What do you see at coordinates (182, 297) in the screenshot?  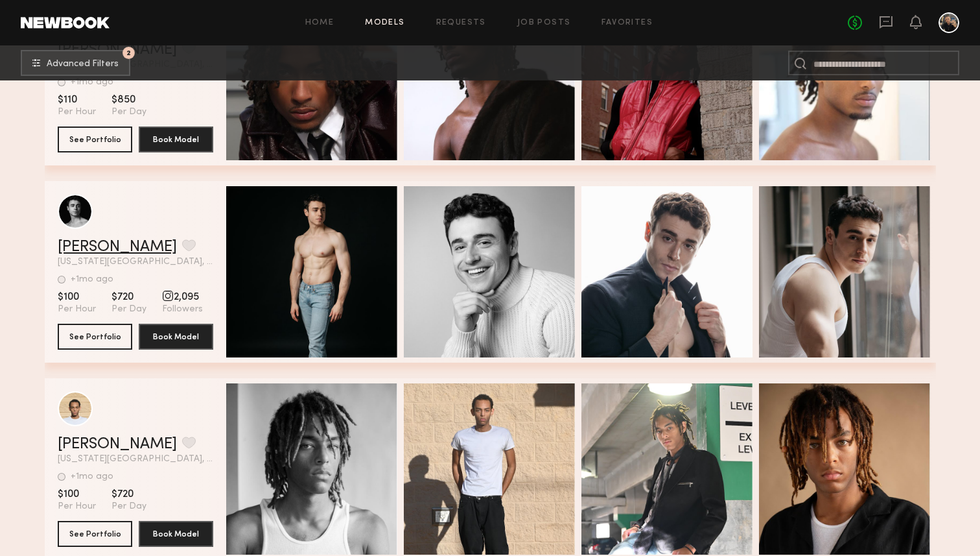 I see `span: 2,095` at bounding box center [182, 297].